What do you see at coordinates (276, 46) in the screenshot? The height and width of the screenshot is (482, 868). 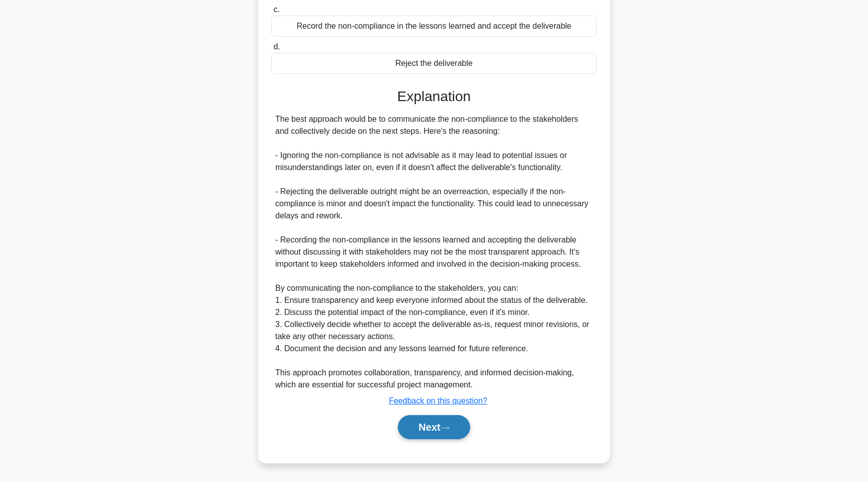 I see `span: d.` at bounding box center [276, 46].